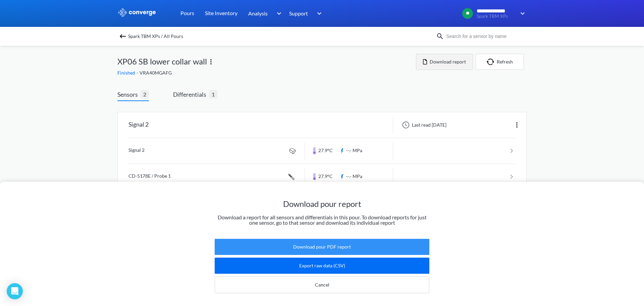 Image resolution: width=644 pixels, height=306 pixels. Describe the element at coordinates (137, 12) in the screenshot. I see `img: logo_ewhite.svg` at that location.